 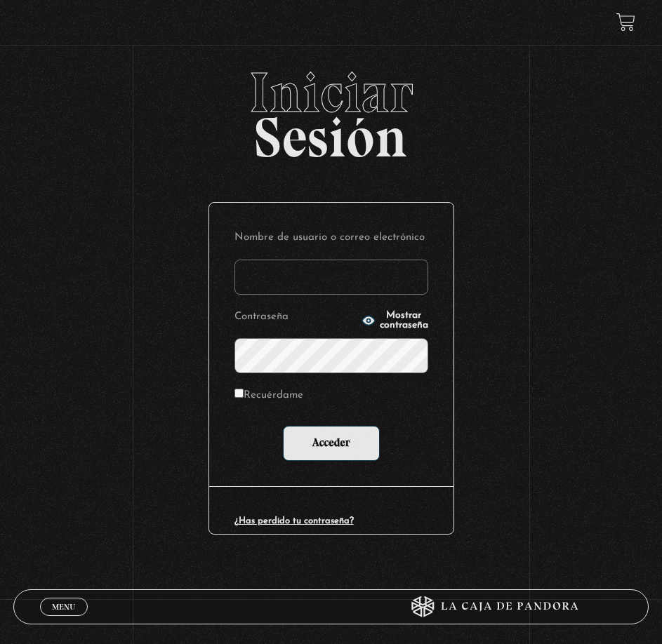 I want to click on h2: Sesión, so click(x=331, y=109).